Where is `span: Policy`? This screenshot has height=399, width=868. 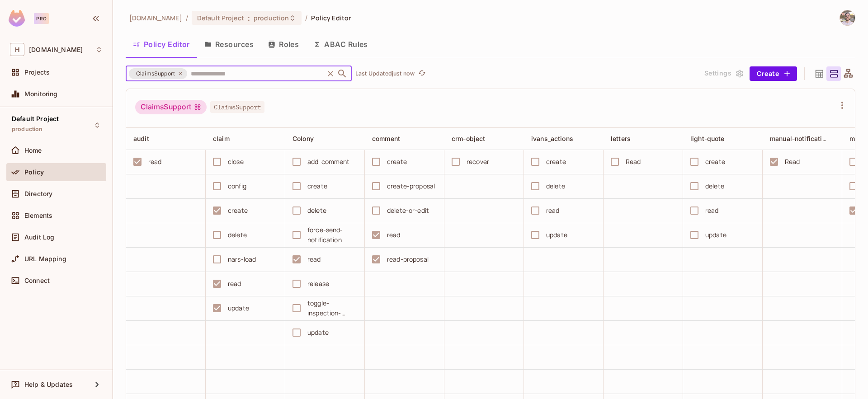
span: Policy is located at coordinates (34, 172).